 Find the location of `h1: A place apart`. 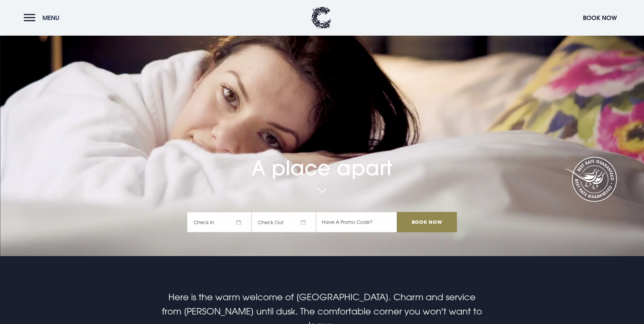

h1: A place apart is located at coordinates (322, 158).